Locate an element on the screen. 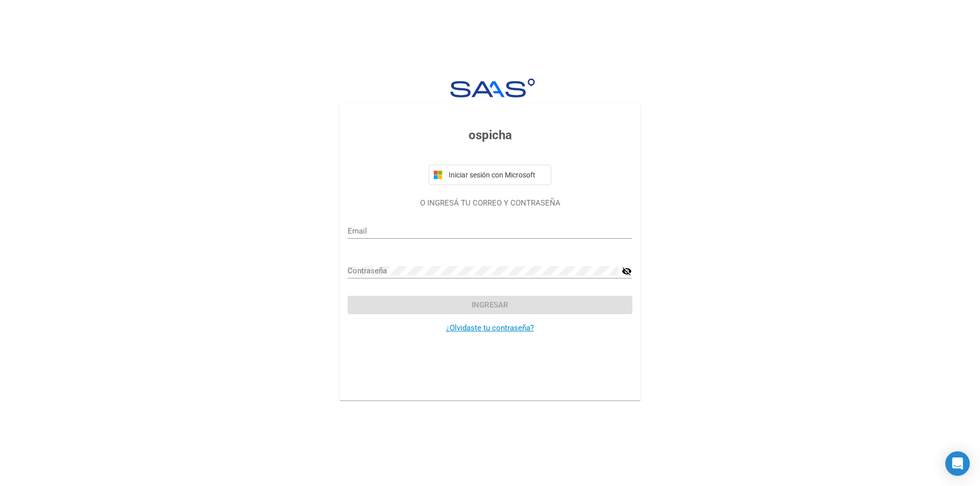 The image size is (980, 486). mat-icon: visibility_off is located at coordinates (627, 272).